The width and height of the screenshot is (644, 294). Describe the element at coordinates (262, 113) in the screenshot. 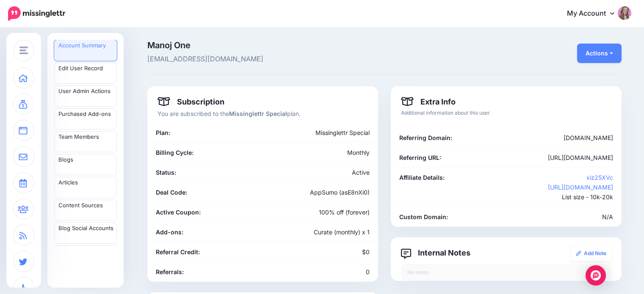

I see `p: You are subscribed to the plan.` at that location.